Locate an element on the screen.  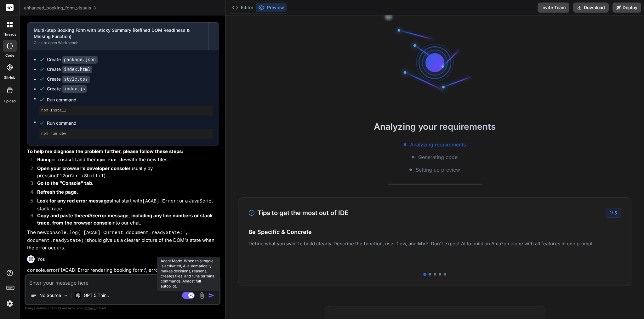
span: Generating code is located at coordinates (438, 157).